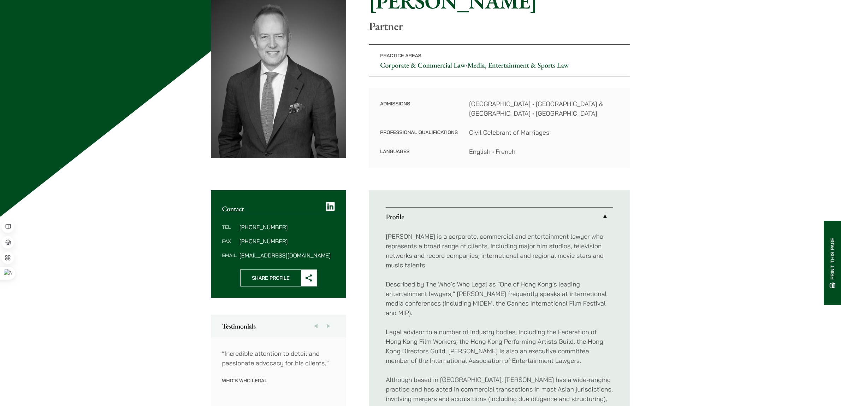 This screenshot has height=406, width=841. Describe the element at coordinates (278, 278) in the screenshot. I see `button: Share Profile` at that location.